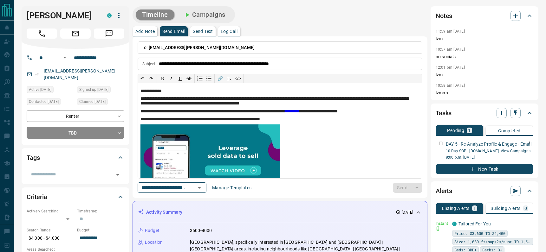 The height and width of the screenshot is (252, 546). I want to click on p: Actively Searching:, so click(50, 211).